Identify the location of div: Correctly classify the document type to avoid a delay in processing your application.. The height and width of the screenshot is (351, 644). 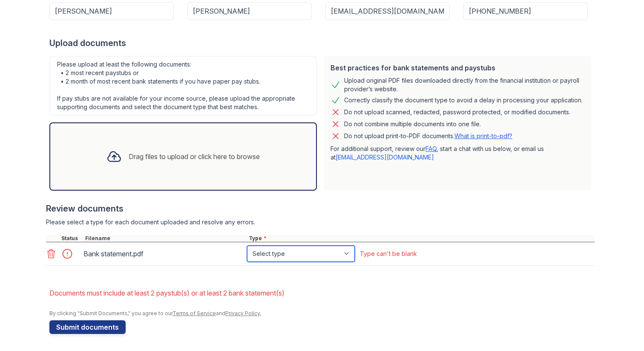
(463, 100).